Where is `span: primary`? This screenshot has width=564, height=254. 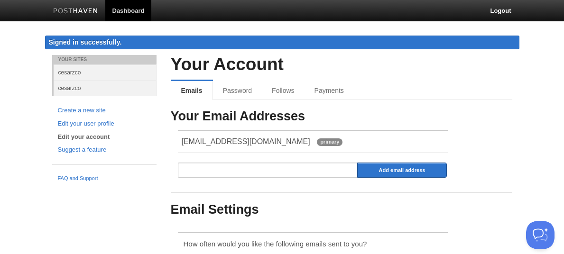 span: primary is located at coordinates (329, 142).